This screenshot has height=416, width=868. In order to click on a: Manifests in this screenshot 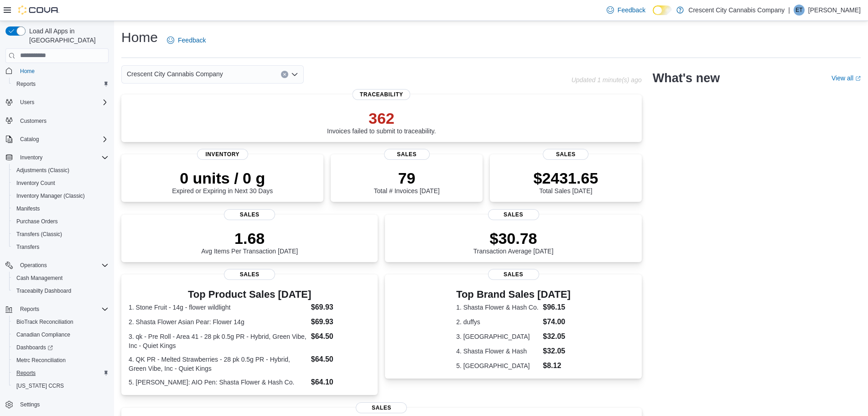, I will do `click(28, 208)`.